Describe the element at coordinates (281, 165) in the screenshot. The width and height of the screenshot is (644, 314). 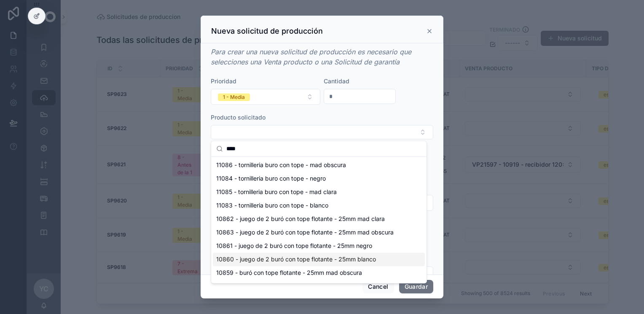
I see `span: 11086 - tornilleria buro con tope - mad obscura` at that location.